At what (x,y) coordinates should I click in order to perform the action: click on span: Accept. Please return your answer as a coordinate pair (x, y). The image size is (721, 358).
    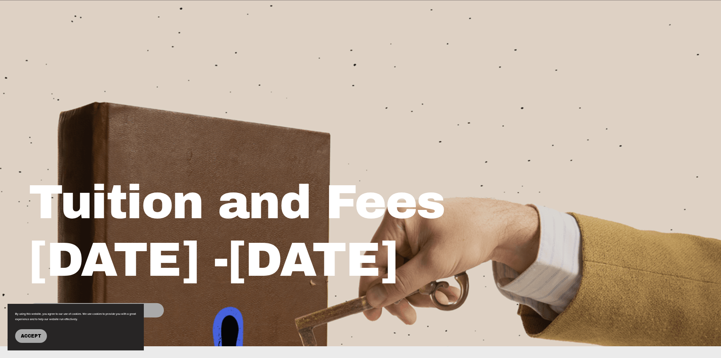
    Looking at the image, I should click on (31, 336).